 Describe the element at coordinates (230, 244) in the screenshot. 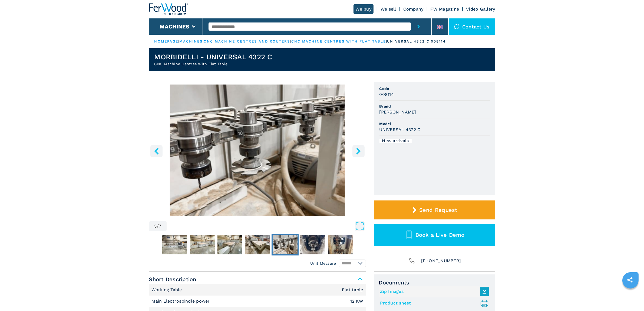

I see `img: 4b57d6b78c0955ca5d26ee24d50704f3` at that location.